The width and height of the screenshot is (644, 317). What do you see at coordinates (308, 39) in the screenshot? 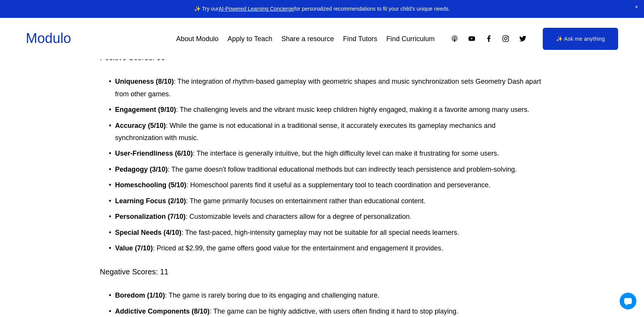
I see `a: Share a resource` at bounding box center [308, 39].